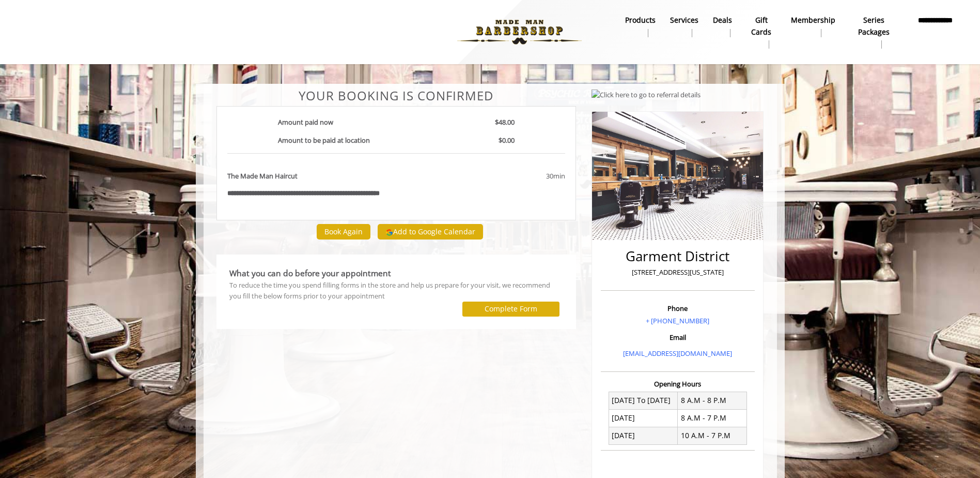  Describe the element at coordinates (397, 95) in the screenshot. I see `center: Your Booking is confirmed` at that location.